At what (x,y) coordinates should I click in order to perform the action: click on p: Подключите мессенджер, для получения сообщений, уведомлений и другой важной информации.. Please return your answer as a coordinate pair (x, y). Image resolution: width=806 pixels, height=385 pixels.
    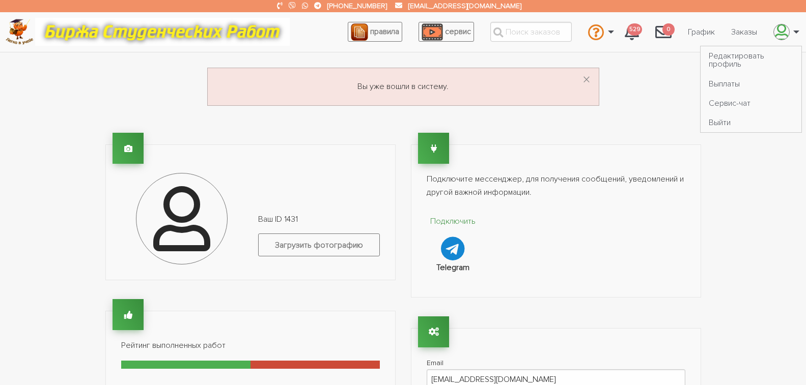
    Looking at the image, I should click on (556, 186).